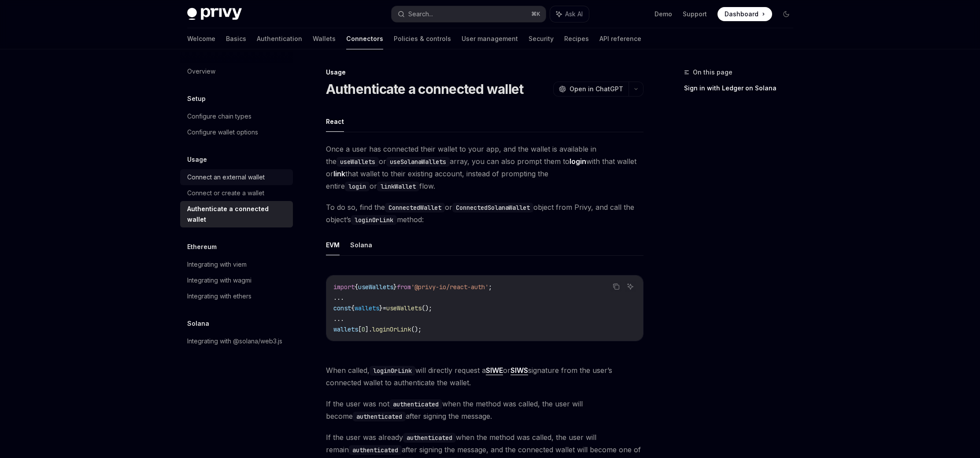 The height and width of the screenshot is (458, 980). I want to click on a: Integrating with wagmi, so click(236, 281).